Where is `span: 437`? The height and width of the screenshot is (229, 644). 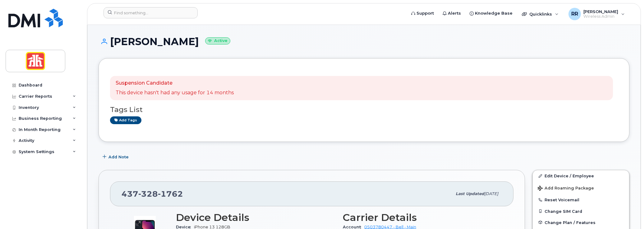
span: 437 is located at coordinates (152, 194).